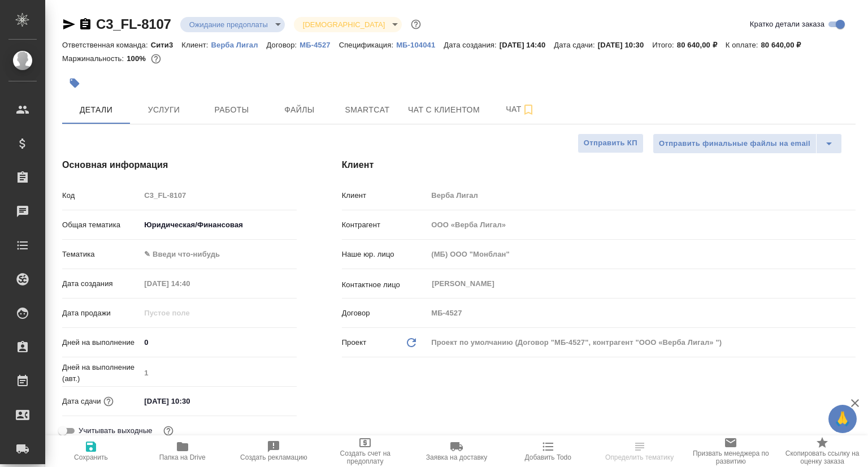 This screenshot has width=868, height=467. What do you see at coordinates (640, 451) in the screenshot?
I see `button: Определить тематику` at bounding box center [640, 451].